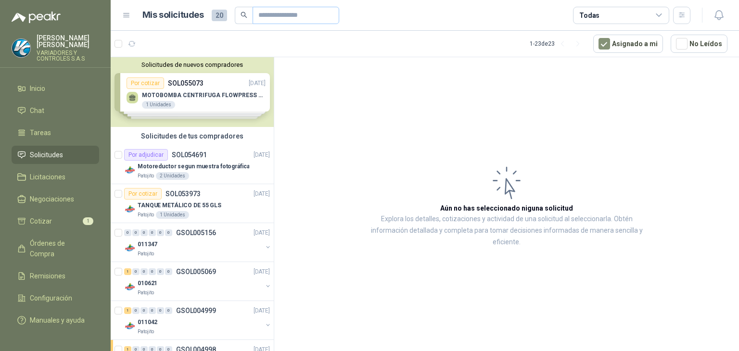 This screenshot has width=739, height=351. What do you see at coordinates (52, 199) in the screenshot?
I see `span: Negociaciones` at bounding box center [52, 199].